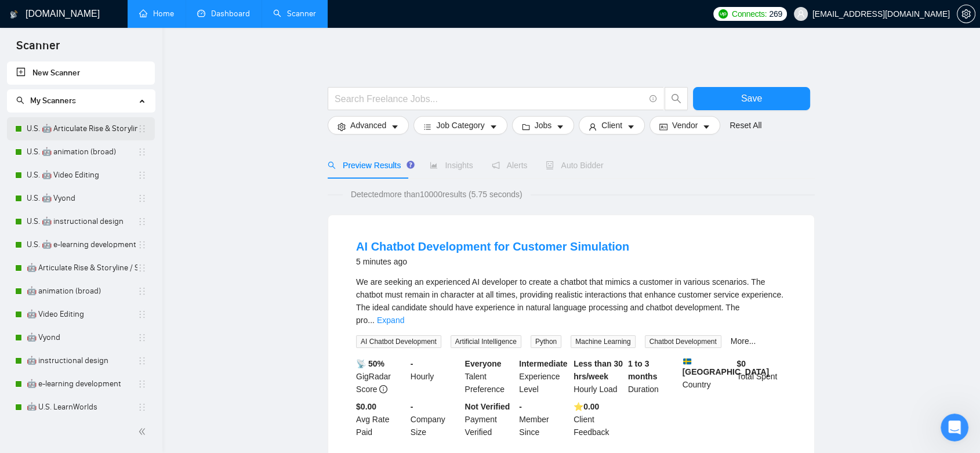 Image resolution: width=980 pixels, height=453 pixels. What do you see at coordinates (81, 407) in the screenshot?
I see `li: 🤖 U.S. LearnWorlds` at bounding box center [81, 407].